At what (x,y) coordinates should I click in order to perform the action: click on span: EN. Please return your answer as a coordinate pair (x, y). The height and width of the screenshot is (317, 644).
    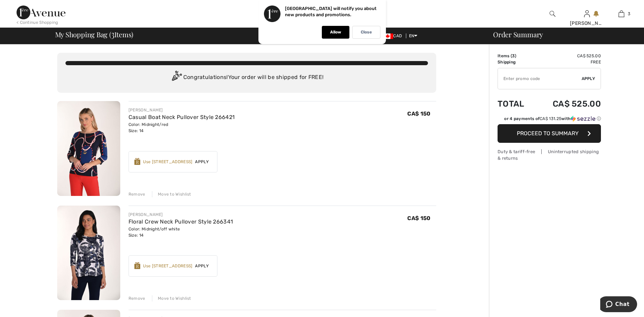
    Looking at the image, I should click on (414, 36).